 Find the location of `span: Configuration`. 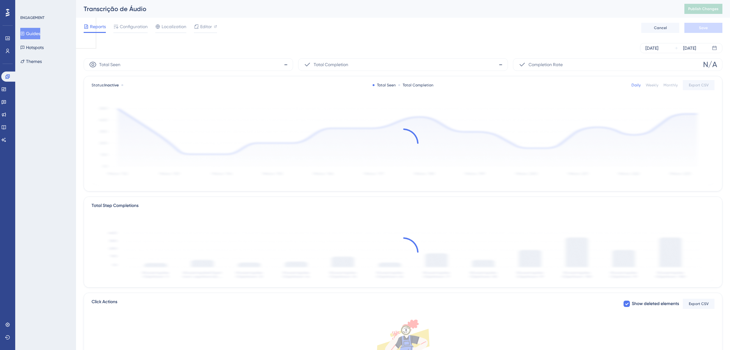

span: Configuration is located at coordinates (134, 27).